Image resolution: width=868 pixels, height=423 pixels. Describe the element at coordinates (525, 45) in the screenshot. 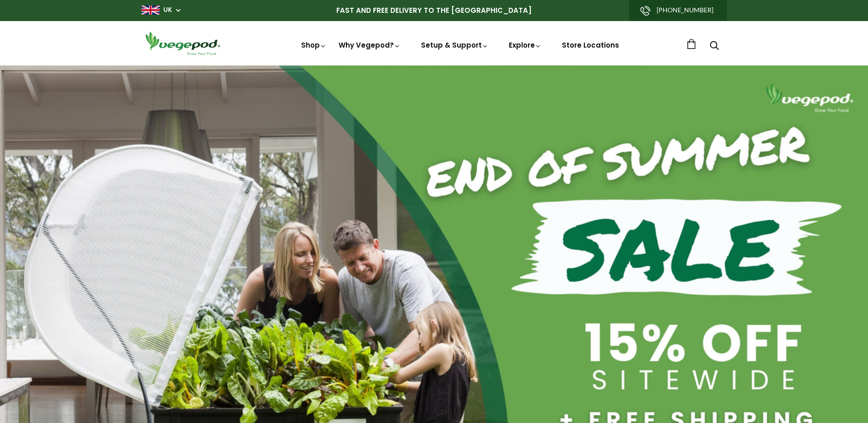

I see `a: Explore` at that location.